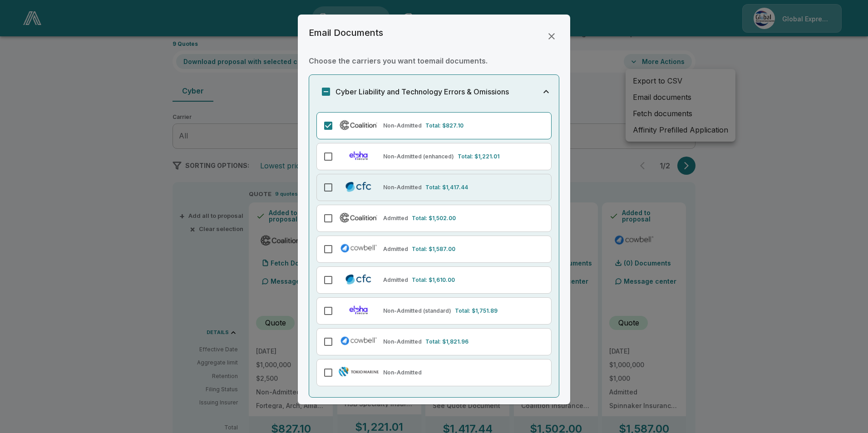 This screenshot has width=868, height=433. I want to click on p: Total: $1,610.00, so click(433, 280).